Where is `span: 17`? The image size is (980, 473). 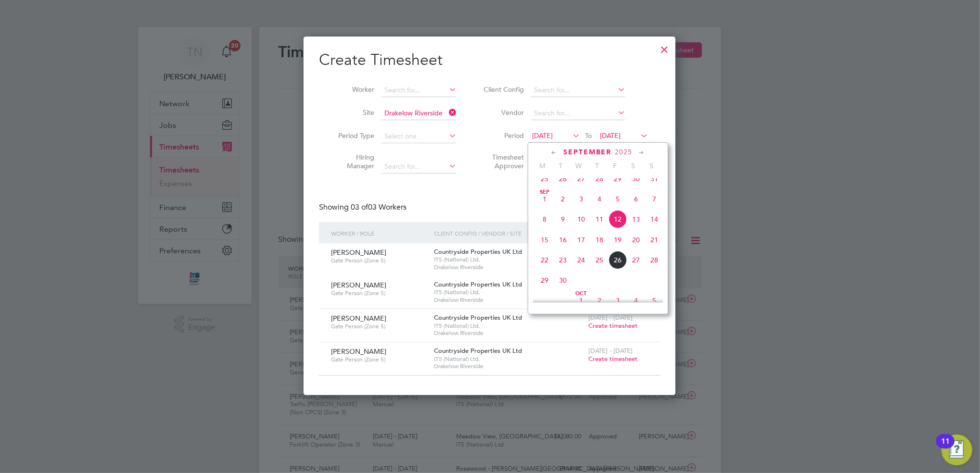
span: 17 is located at coordinates (581, 240).